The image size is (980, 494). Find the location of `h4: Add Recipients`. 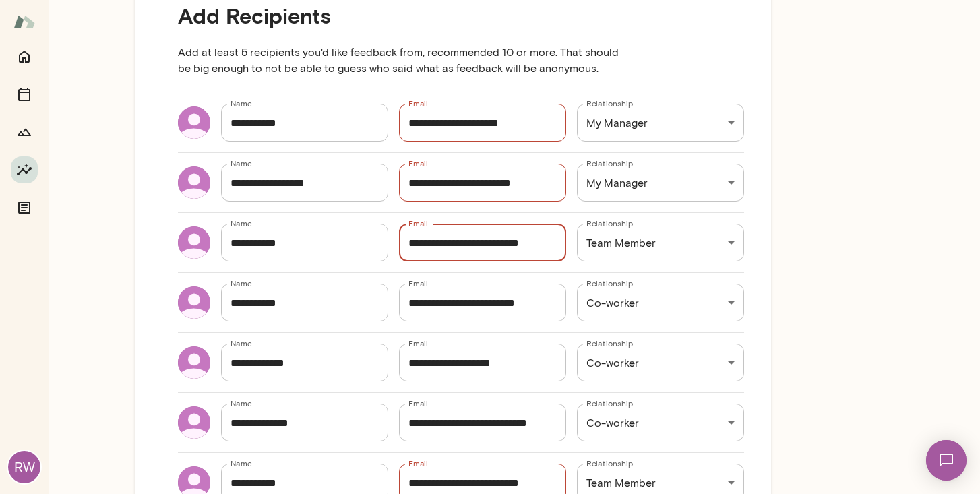

h4: Add Recipients is located at coordinates (404, 15).